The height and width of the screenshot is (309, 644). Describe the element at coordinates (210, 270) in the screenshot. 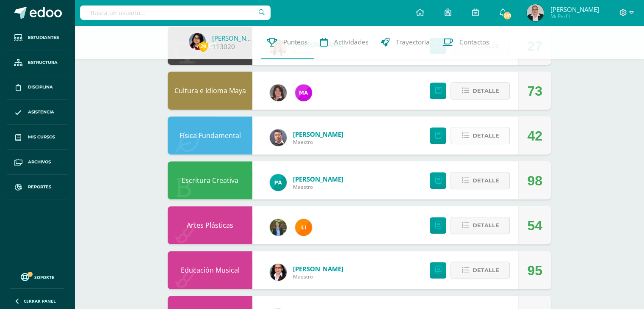

I see `a: Educación Musical` at that location.